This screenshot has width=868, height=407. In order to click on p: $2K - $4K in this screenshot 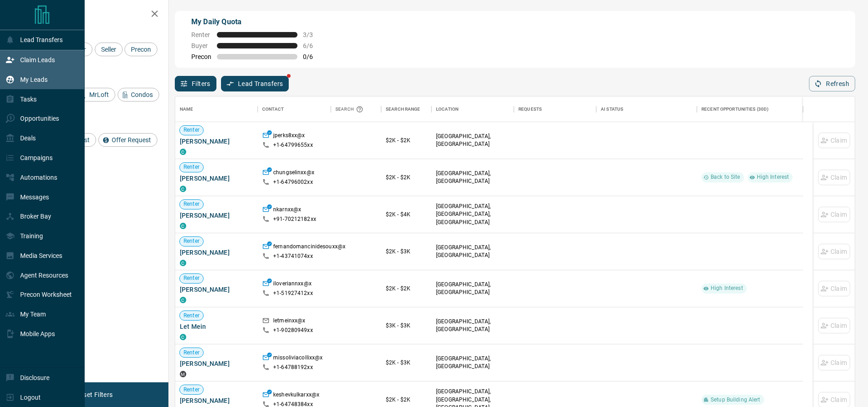, I will do `click(406, 214)`.